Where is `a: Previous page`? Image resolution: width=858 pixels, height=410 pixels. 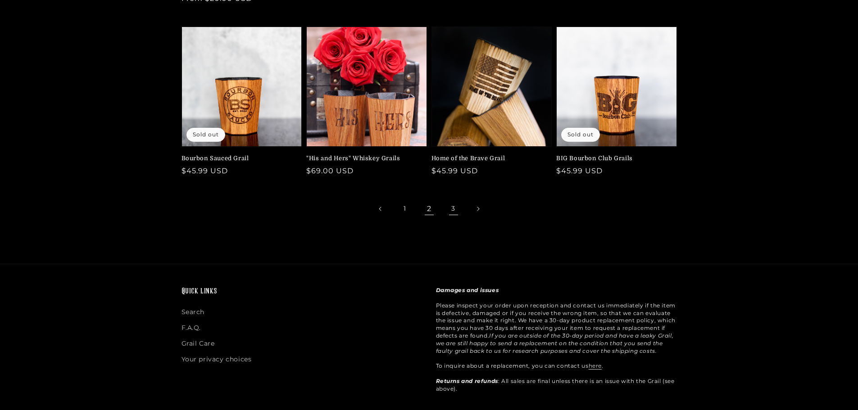
a: Previous page is located at coordinates (381, 209).